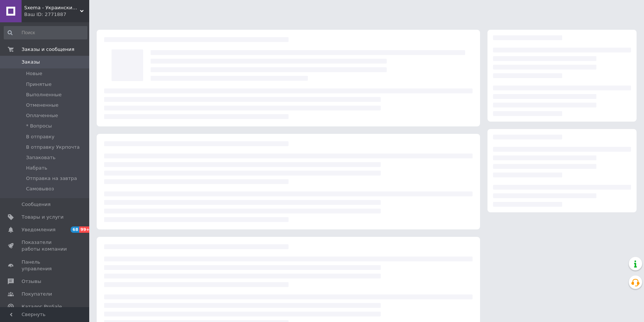 This screenshot has width=644, height=322. What do you see at coordinates (57, 15) in the screenshot?
I see `div: Ваш ID: 2771887` at bounding box center [57, 15].